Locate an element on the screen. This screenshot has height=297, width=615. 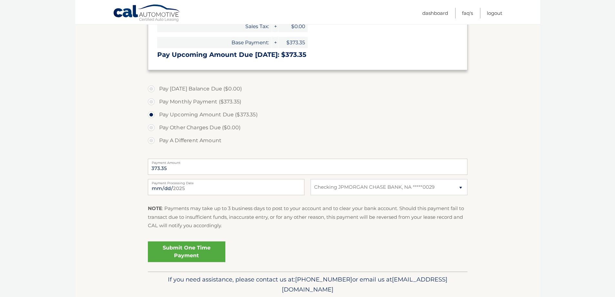
a: FAQ's is located at coordinates (467, 13).